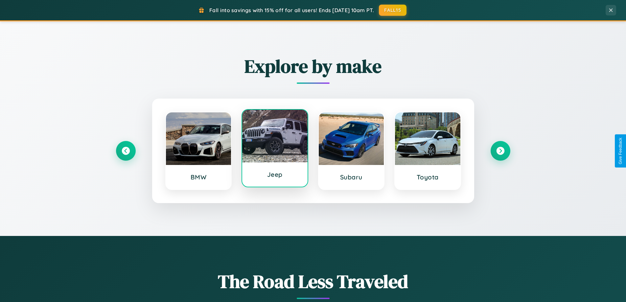 The width and height of the screenshot is (626, 302). I want to click on h3: Subaru, so click(352, 177).